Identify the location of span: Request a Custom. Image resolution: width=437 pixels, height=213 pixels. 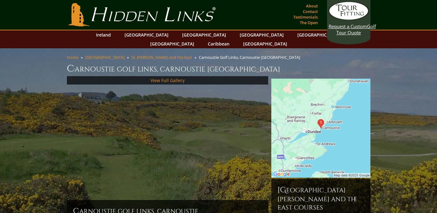
(348, 26).